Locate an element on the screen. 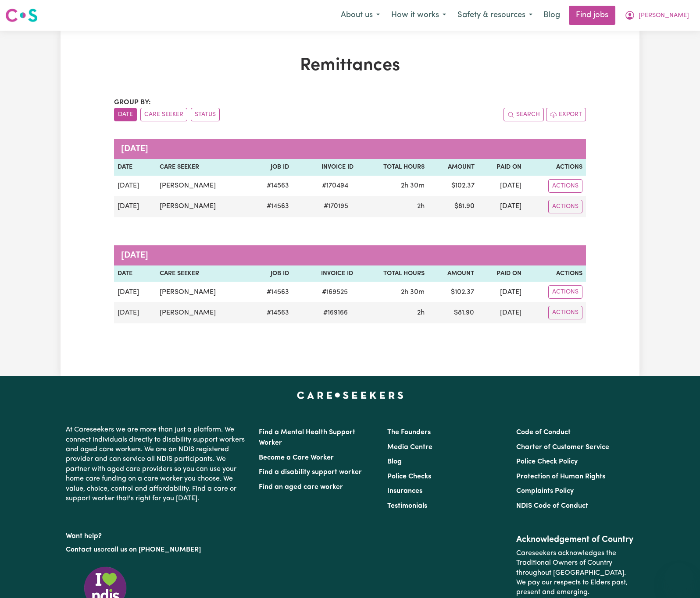 The image size is (700, 598). button: sort invoices by paid status is located at coordinates (205, 114).